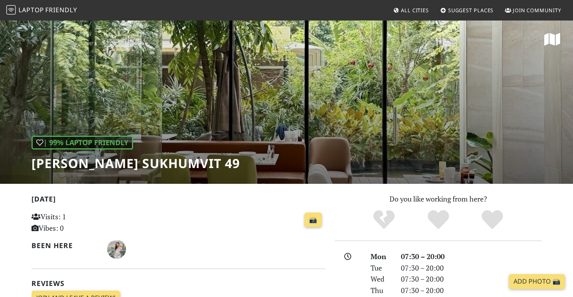 The height and width of the screenshot is (297, 573). Describe the element at coordinates (42, 10) in the screenshot. I see `a: LaptopFriendly LaptopFriendly` at that location.